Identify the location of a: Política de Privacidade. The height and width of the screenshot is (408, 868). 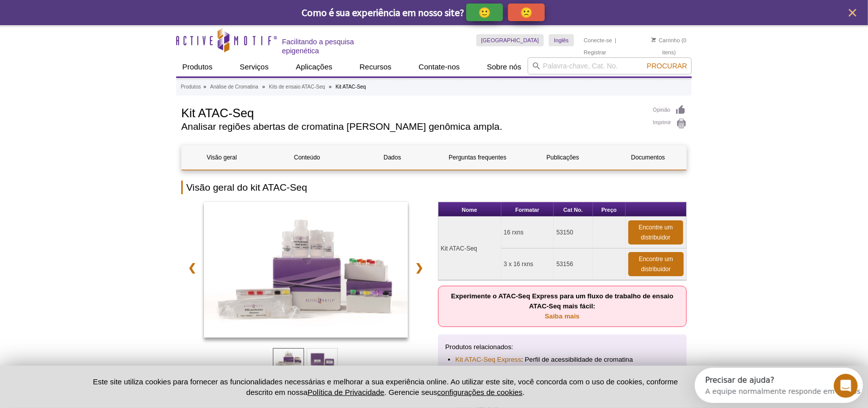
(346, 392).